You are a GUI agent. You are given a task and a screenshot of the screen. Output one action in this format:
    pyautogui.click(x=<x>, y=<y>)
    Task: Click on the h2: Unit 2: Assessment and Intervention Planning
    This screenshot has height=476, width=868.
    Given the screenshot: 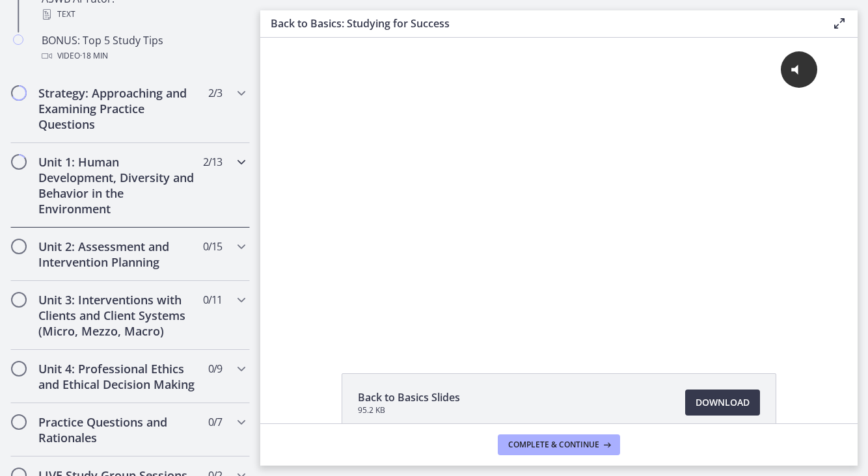 What is the action you would take?
    pyautogui.click(x=117, y=254)
    